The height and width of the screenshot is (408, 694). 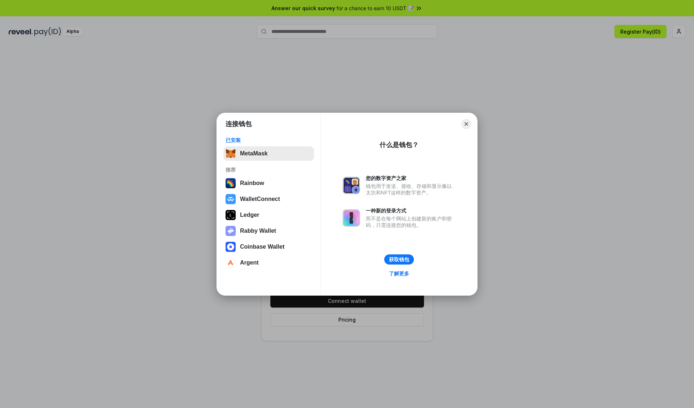 I want to click on div: 获取钱包, so click(x=399, y=259).